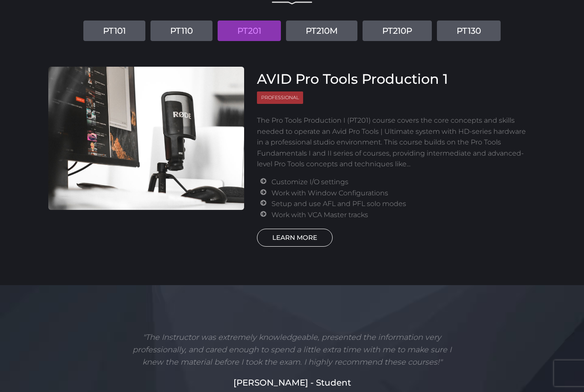  I want to click on a: PT110, so click(181, 30).